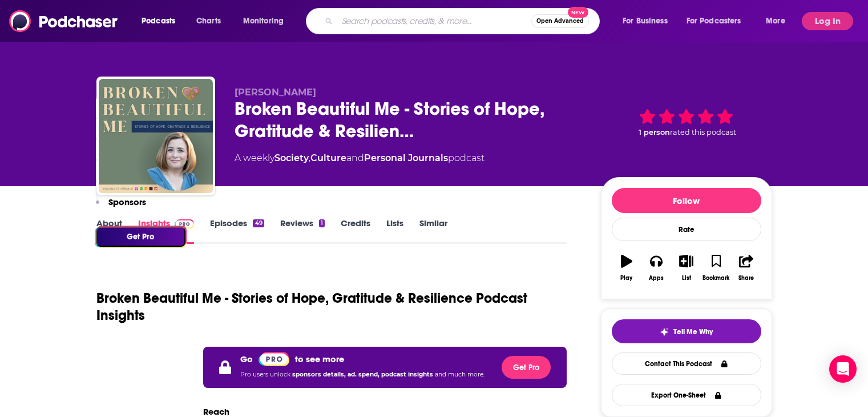 The image size is (868, 417). What do you see at coordinates (686, 278) in the screenshot?
I see `div: List` at bounding box center [686, 278].